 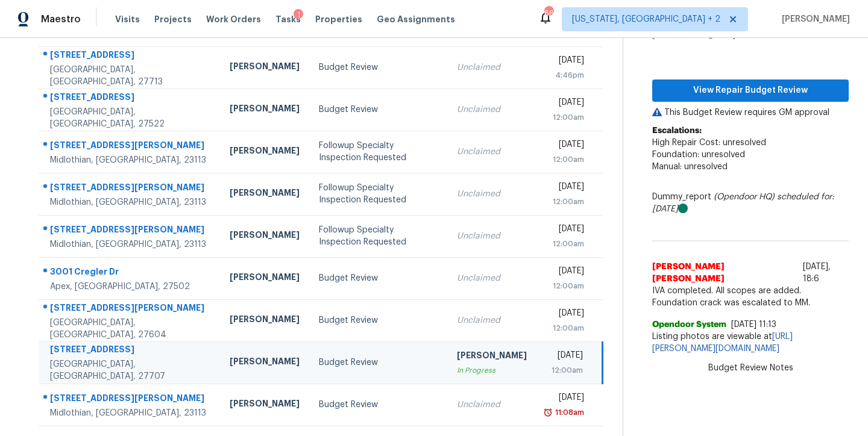 What do you see at coordinates (492, 370) in the screenshot?
I see `div: In Progress` at bounding box center [492, 370].